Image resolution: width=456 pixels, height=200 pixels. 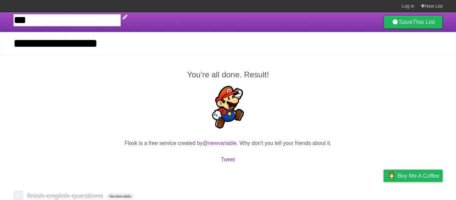 I want to click on a: SaveThis List, so click(x=413, y=22).